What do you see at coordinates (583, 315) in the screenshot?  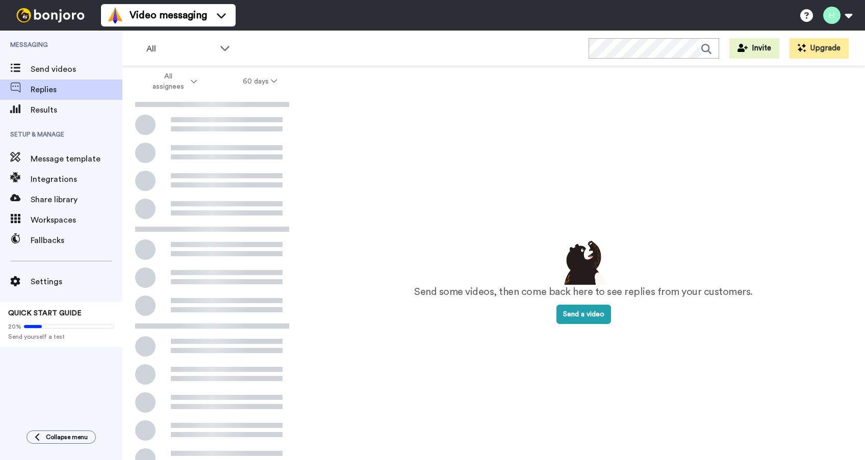 I see `button: Send a video` at bounding box center [583, 315].